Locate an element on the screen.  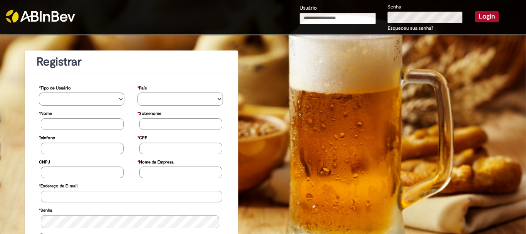
label: Usuário is located at coordinates (308, 8).